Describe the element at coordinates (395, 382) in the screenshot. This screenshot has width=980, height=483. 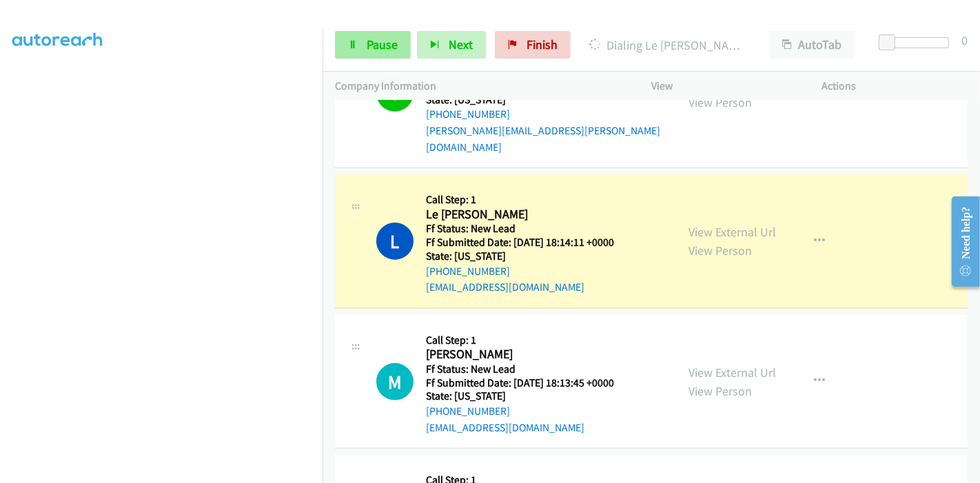
I see `h1: M` at that location.